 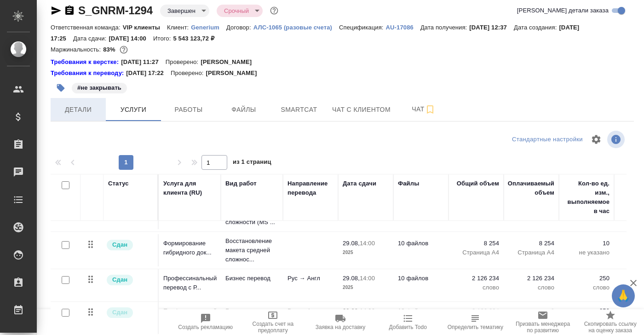 What do you see at coordinates (445, 27) in the screenshot?
I see `p: Дата получения:` at bounding box center [445, 27].